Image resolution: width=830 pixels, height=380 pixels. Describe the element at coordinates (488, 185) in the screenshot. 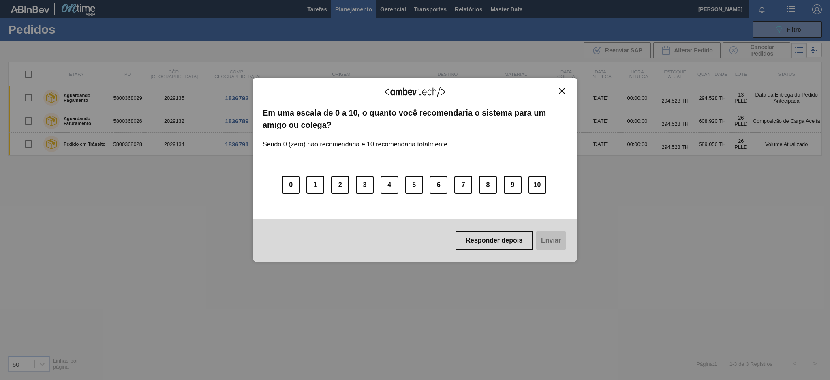

I see `button: 8` at that location.